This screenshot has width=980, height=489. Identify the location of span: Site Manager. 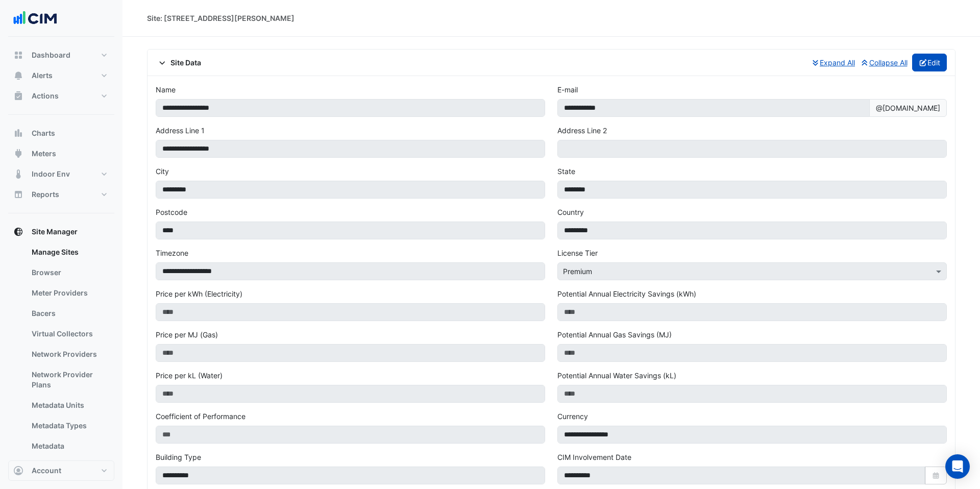
(54, 232).